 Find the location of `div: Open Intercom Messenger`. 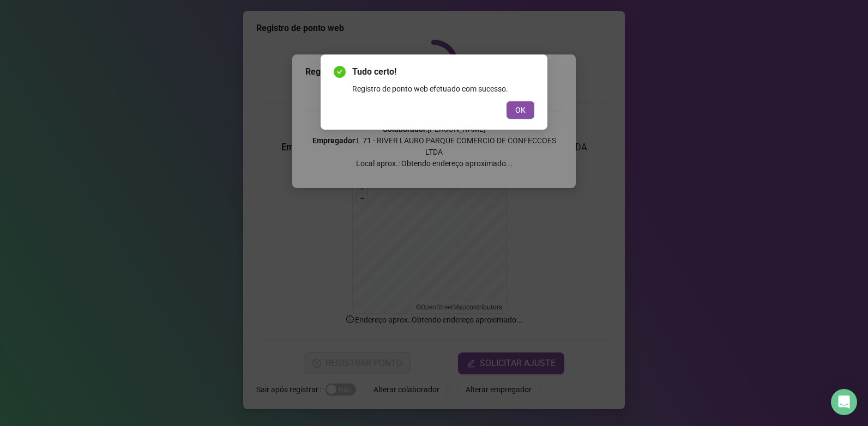

div: Open Intercom Messenger is located at coordinates (844, 402).